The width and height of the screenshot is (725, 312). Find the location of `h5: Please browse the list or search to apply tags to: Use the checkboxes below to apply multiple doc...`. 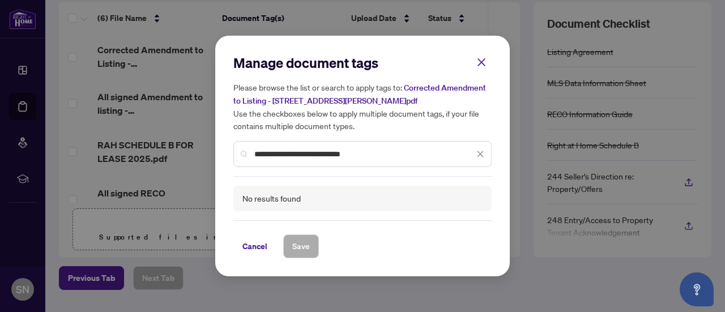

h5: Please browse the list or search to apply tags to: Use the checkboxes below to apply multiple doc... is located at coordinates (362, 106).